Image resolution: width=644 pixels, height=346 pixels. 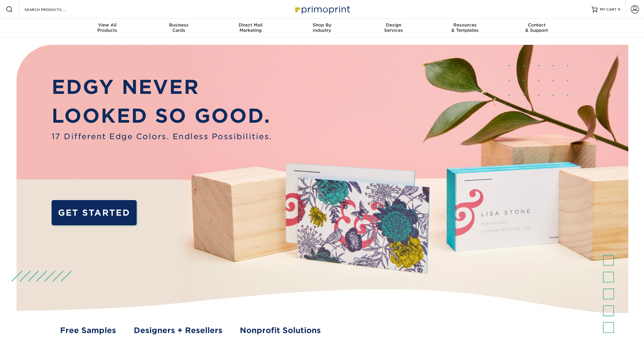 What do you see at coordinates (536, 25) in the screenshot?
I see `span: Contact` at bounding box center [536, 25].